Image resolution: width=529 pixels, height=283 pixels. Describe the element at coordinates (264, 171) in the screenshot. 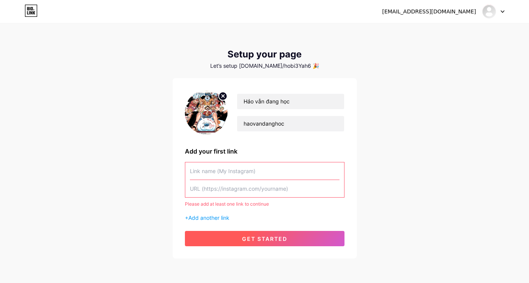

I see `input: Link name (My Instagram)` at that location.